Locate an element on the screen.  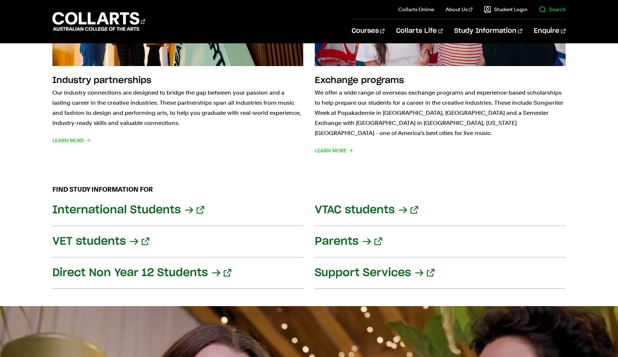
h2: Industry partnerships is located at coordinates (102, 81).